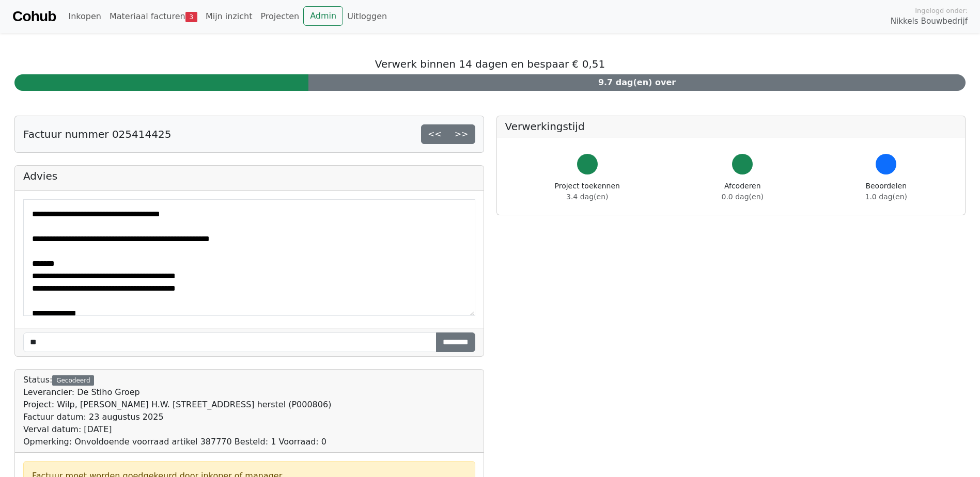 The image size is (980, 477). What do you see at coordinates (229, 16) in the screenshot?
I see `a: Mijn inzicht` at bounding box center [229, 16].